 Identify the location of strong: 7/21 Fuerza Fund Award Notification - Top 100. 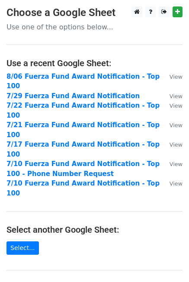
(83, 130).